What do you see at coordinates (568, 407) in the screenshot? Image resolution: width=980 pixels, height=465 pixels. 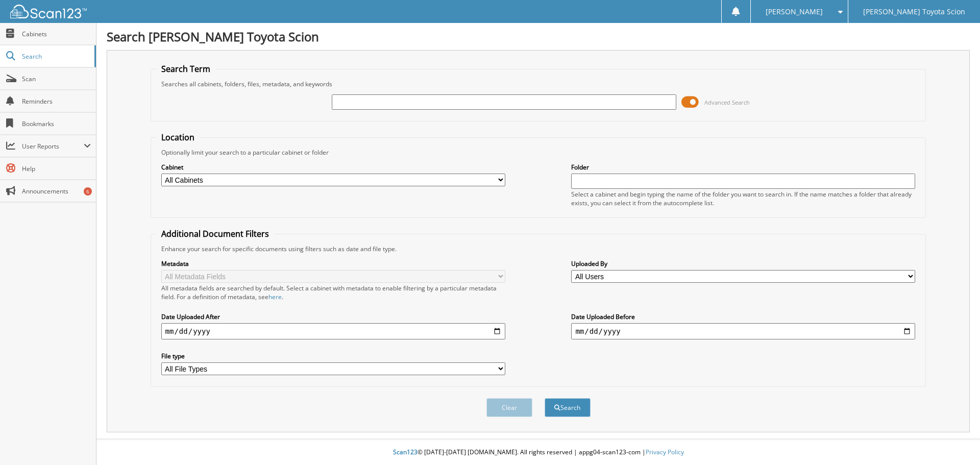 I see `button: Search` at bounding box center [568, 407].